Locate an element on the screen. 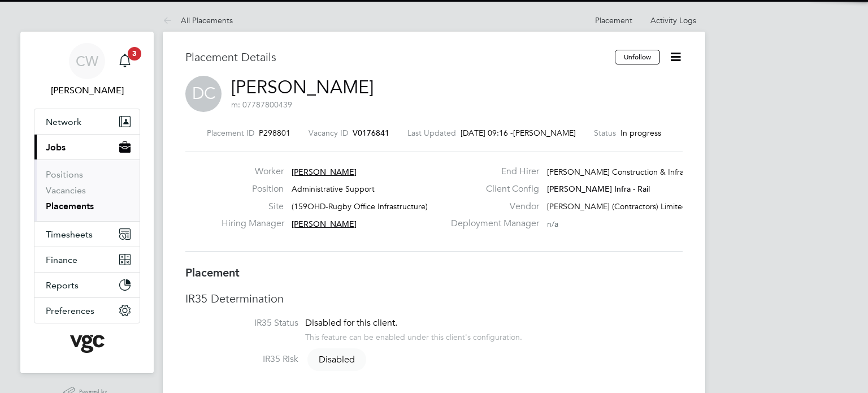 The image size is (868, 393). span: Chris Watson is located at coordinates (87, 90).